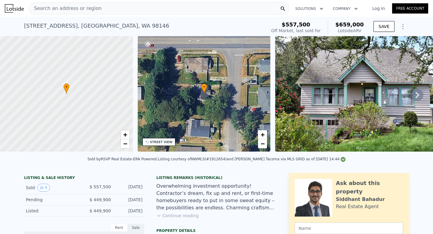 The image size is (433, 234). Describe the element at coordinates (349, 228) in the screenshot. I see `input: Name` at that location.